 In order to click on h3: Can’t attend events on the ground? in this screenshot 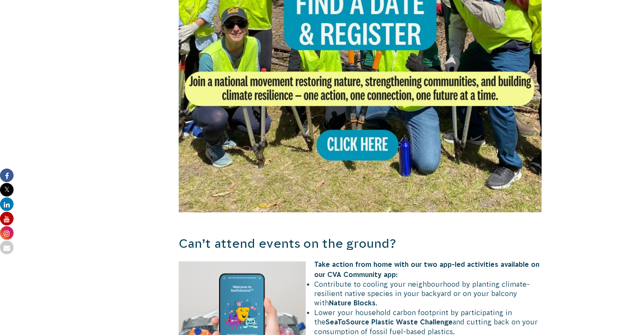, I will do `click(360, 244)`.